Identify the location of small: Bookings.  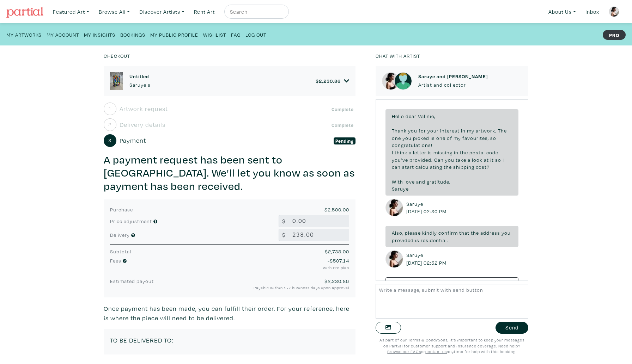
(133, 34).